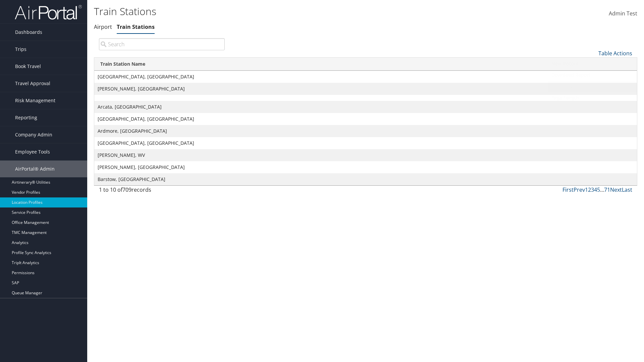 This screenshot has height=362, width=644. Describe the element at coordinates (21, 49) in the screenshot. I see `span: Trips` at that location.